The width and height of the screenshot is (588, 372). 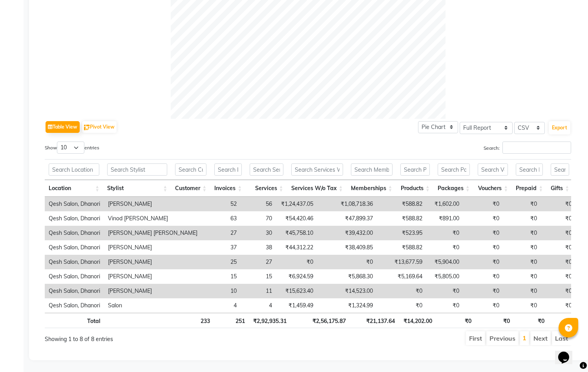 What do you see at coordinates (347, 305) in the screenshot?
I see `td: ₹1,324.99` at bounding box center [347, 305].